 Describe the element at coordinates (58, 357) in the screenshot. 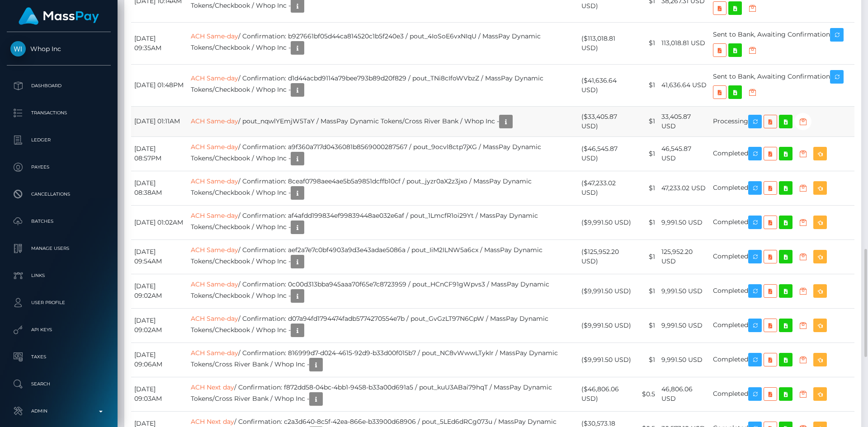

I see `p: Taxes` at that location.